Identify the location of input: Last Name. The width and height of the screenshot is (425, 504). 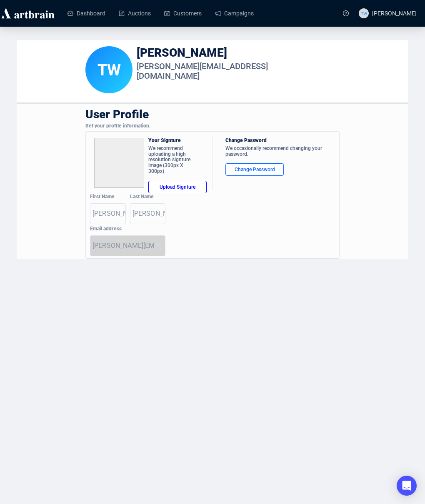
(149, 214).